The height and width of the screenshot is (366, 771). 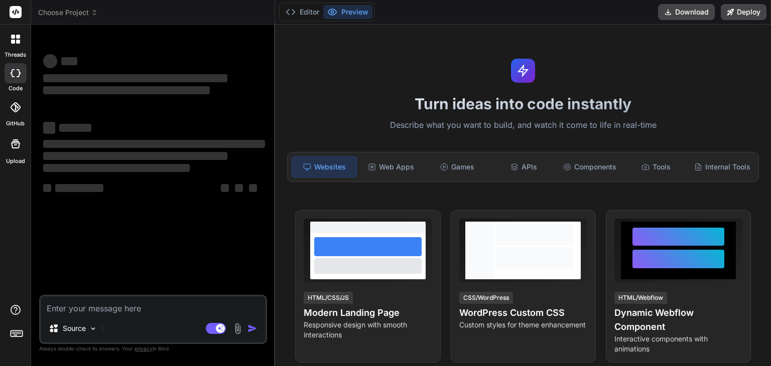 I want to click on h4: Modern Landing Page, so click(x=367, y=313).